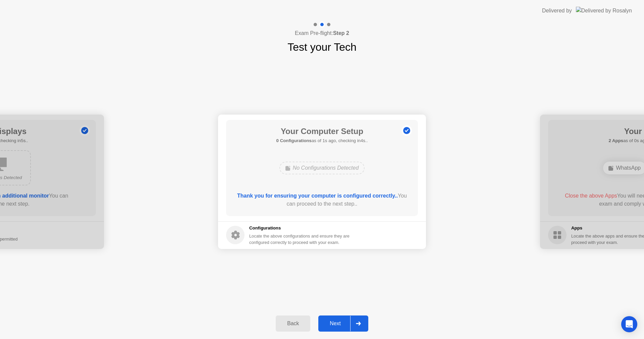  I want to click on img: Delivered by Rosalyn, so click(604, 10).